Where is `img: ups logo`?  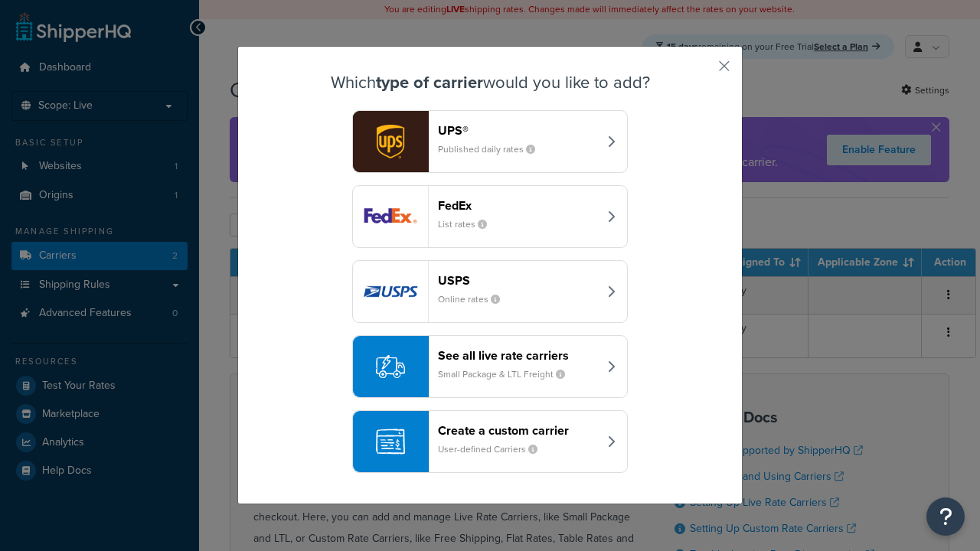
img: ups logo is located at coordinates (390, 141).